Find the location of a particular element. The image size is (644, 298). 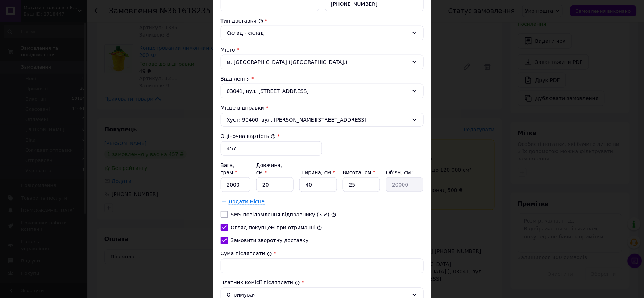

label: Замовити зворотну доставку is located at coordinates (270, 241).